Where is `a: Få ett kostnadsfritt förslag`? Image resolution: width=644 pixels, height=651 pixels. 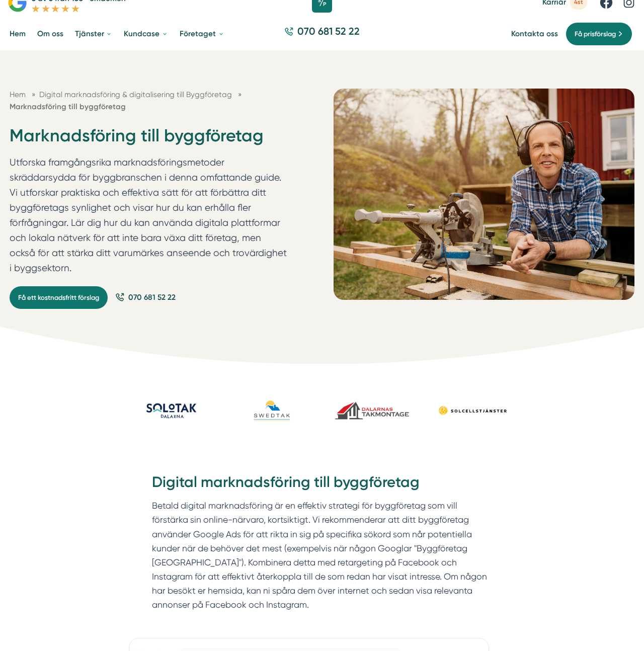 a: Få ett kostnadsfritt förslag is located at coordinates (59, 297).